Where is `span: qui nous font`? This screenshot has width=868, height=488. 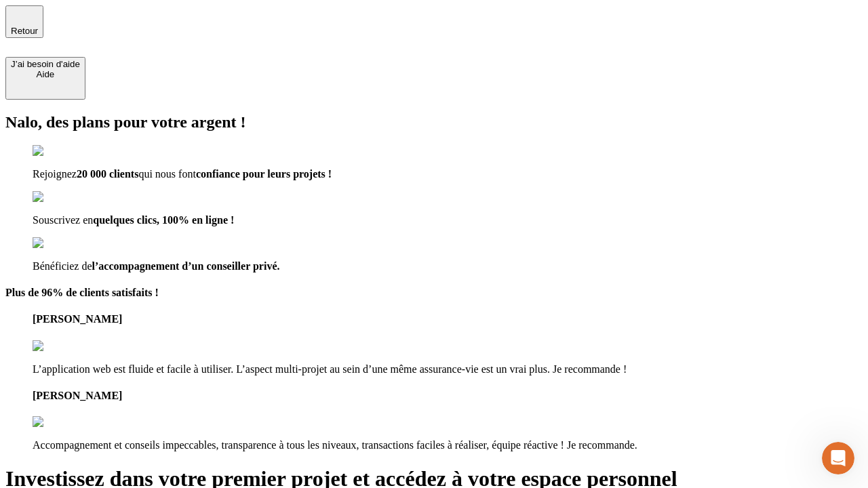 span: qui nous font is located at coordinates (166, 174).